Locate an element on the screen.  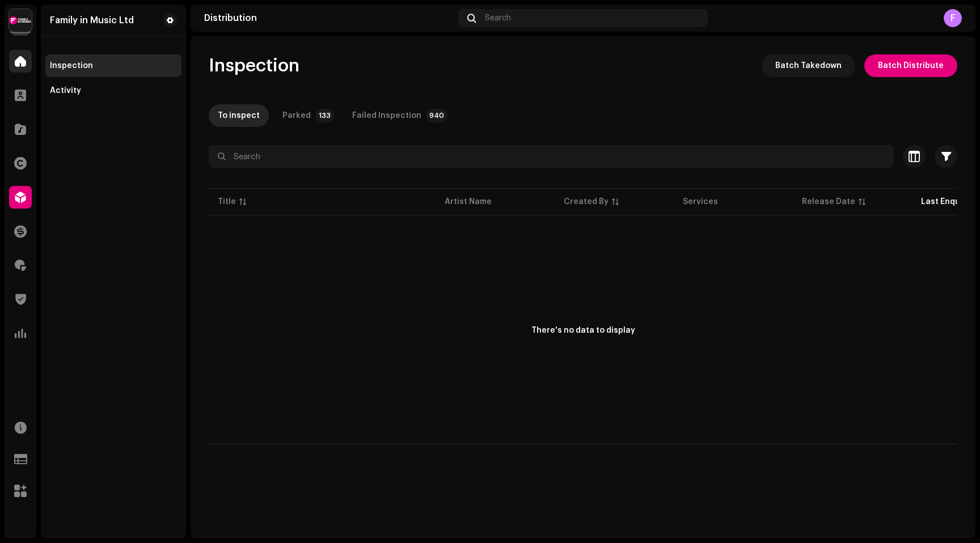
input: Search is located at coordinates (551, 156).